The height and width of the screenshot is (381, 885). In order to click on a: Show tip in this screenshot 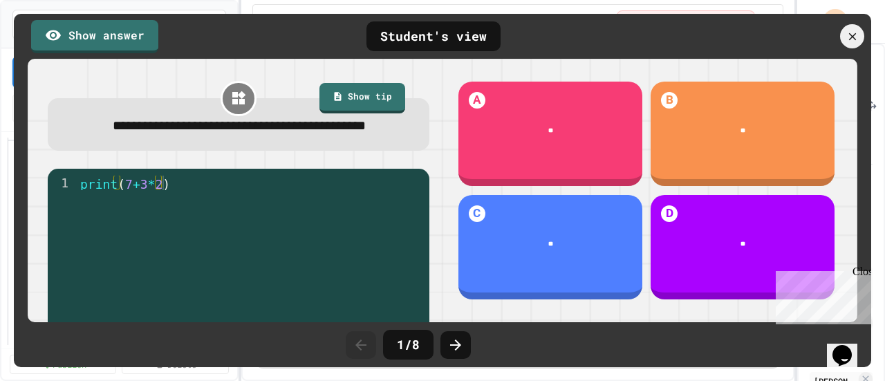, I will do `click(362, 98)`.